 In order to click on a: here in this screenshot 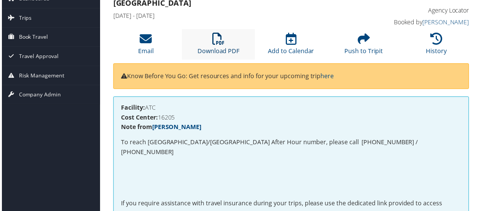, I will do `click(327, 76)`.